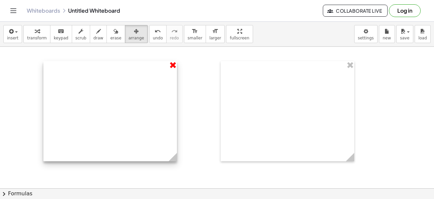  I want to click on button: settings, so click(366, 34).